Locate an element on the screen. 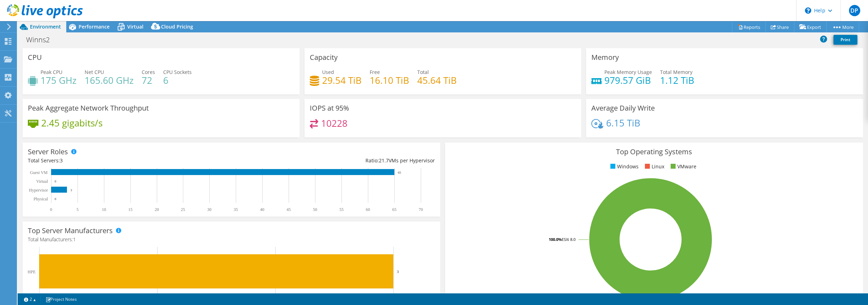  span: Total is located at coordinates (423, 72).